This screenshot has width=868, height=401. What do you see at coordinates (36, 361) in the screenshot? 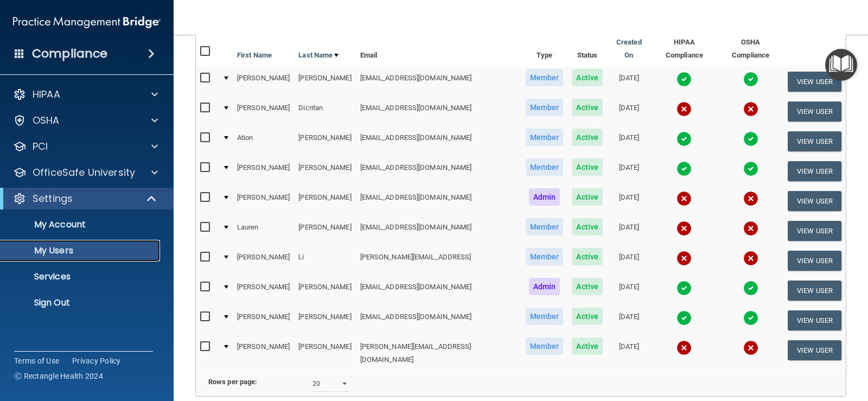
I see `a: Terms of Use` at bounding box center [36, 361].